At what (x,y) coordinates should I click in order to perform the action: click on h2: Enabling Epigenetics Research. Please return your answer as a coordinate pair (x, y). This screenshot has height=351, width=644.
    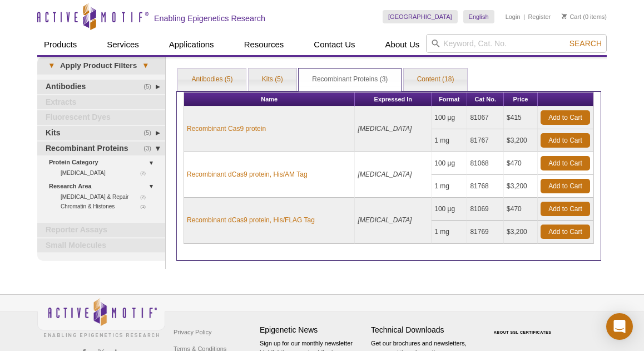
    Looking at the image, I should click on (210, 19).